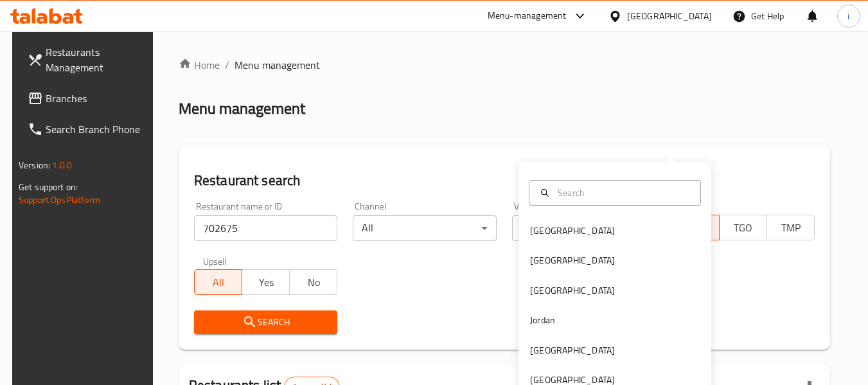 The width and height of the screenshot is (868, 385). Describe the element at coordinates (88, 129) in the screenshot. I see `a: Search Branch Phone` at that location.